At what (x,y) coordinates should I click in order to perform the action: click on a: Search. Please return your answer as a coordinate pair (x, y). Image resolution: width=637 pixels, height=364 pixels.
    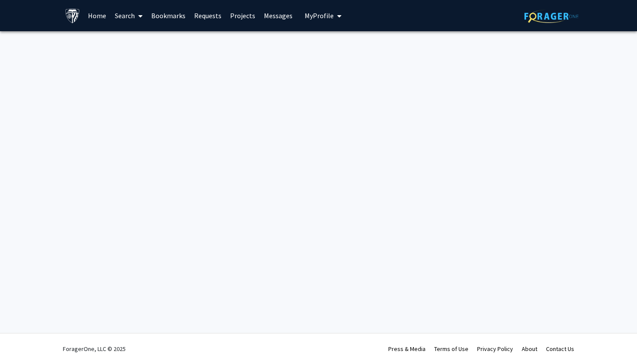
    Looking at the image, I should click on (129, 15).